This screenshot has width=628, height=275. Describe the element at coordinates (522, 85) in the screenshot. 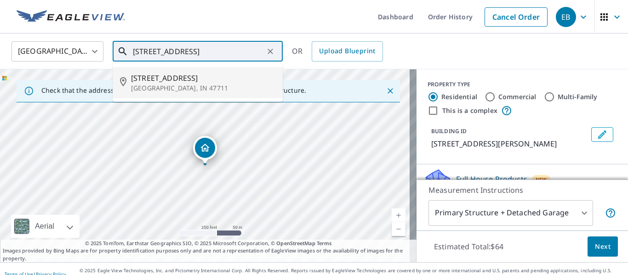

I see `div: PROPERTY TYPE` at that location.